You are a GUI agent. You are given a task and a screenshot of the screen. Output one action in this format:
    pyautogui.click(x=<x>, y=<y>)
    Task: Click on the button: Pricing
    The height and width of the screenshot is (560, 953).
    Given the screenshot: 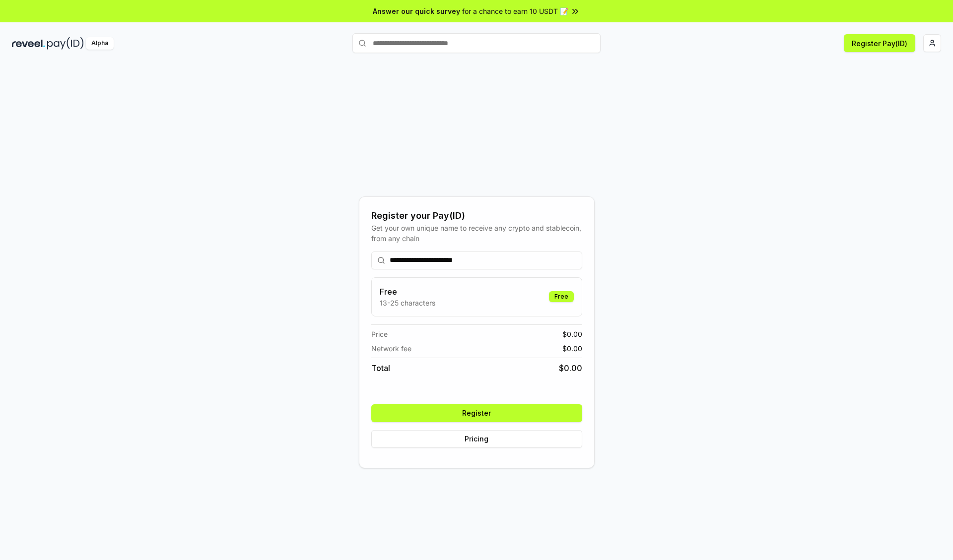 What is the action you would take?
    pyautogui.click(x=477, y=439)
    